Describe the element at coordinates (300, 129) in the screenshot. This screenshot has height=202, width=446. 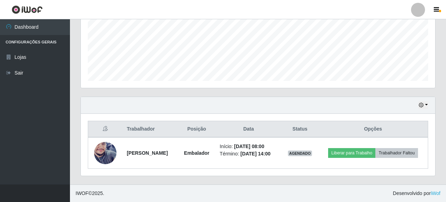
I see `th: Status` at that location.